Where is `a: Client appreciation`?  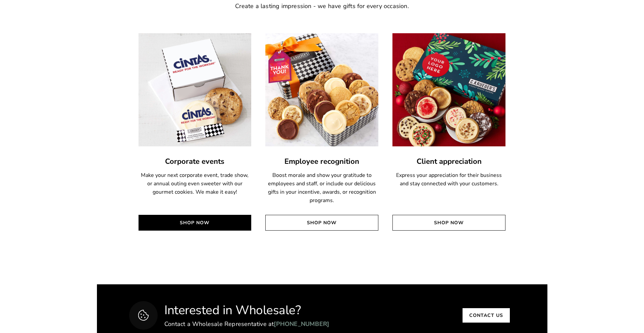 a: Client appreciation is located at coordinates (449, 161).